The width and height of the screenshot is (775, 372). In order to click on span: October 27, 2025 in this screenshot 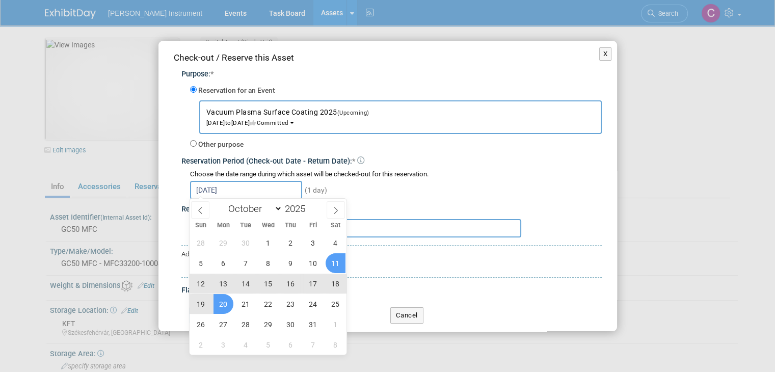, I will do `click(223, 324)`.